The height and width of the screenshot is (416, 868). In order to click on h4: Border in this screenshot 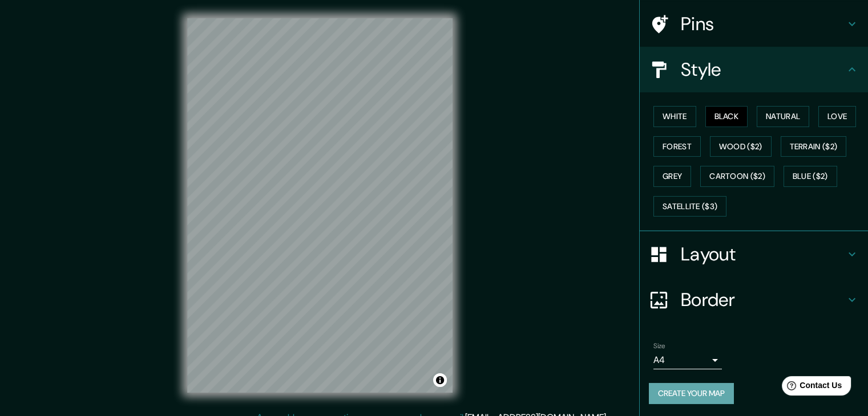, I will do `click(763, 300)`.